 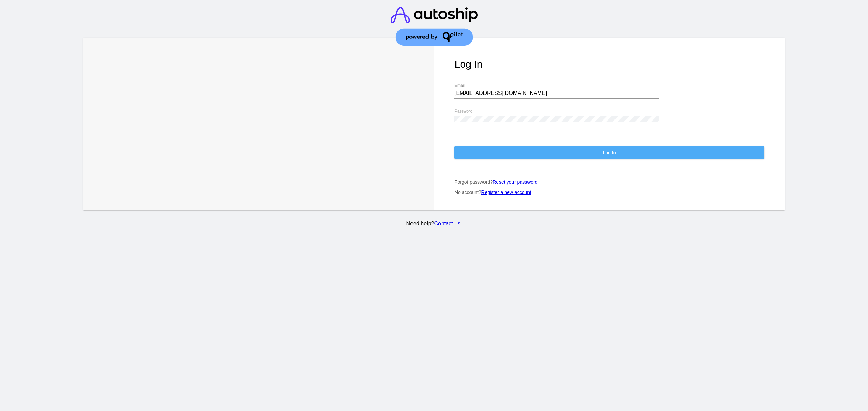 I want to click on button: Log In, so click(x=610, y=153).